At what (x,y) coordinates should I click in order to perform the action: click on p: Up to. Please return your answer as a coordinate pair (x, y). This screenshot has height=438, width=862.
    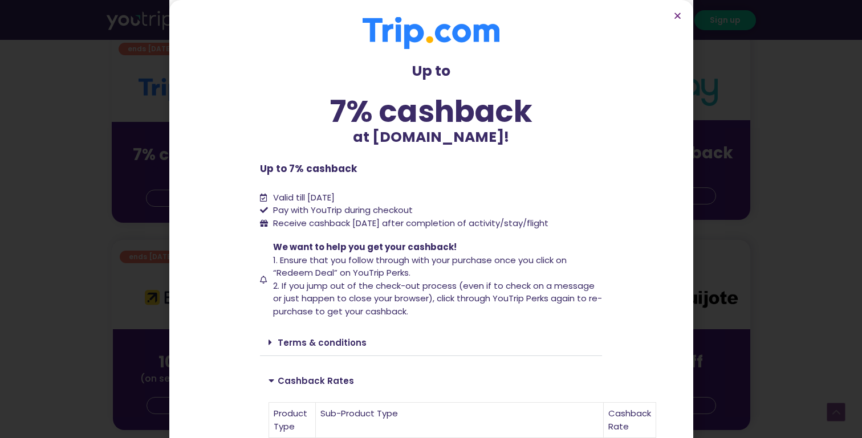
    Looking at the image, I should click on (431, 71).